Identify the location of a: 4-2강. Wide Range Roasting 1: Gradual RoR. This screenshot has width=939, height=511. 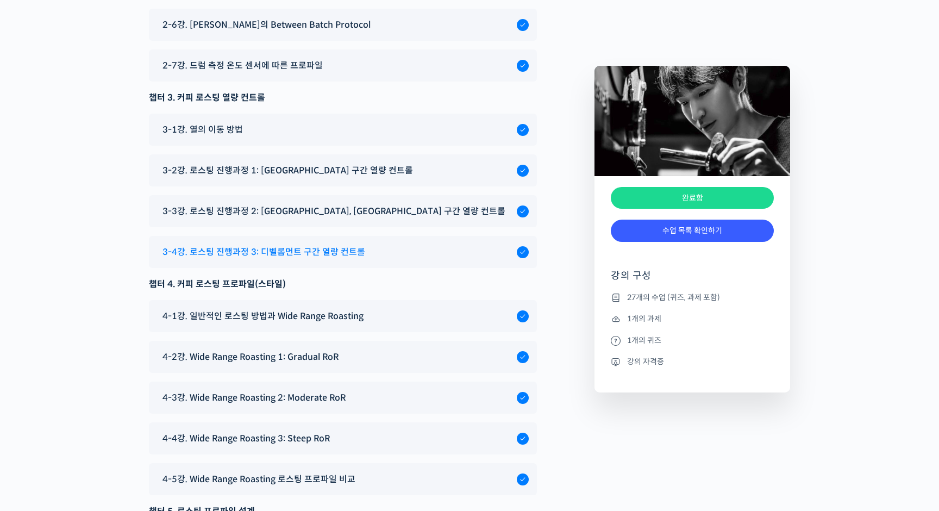
(343, 356).